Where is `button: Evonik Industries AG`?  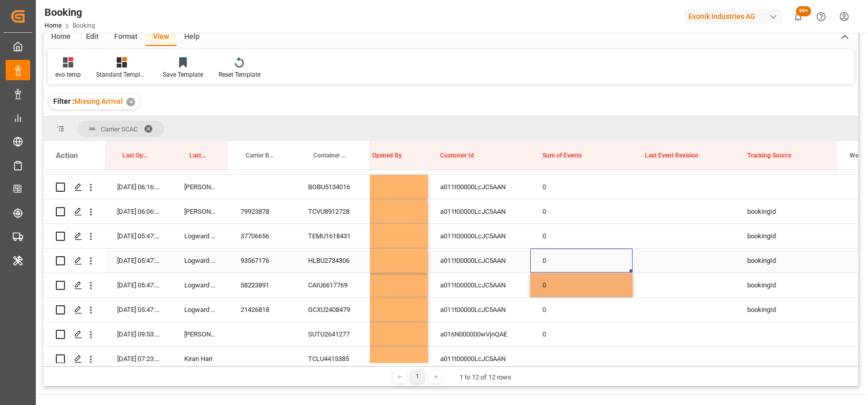 button: Evonik Industries AG is located at coordinates (735, 16).